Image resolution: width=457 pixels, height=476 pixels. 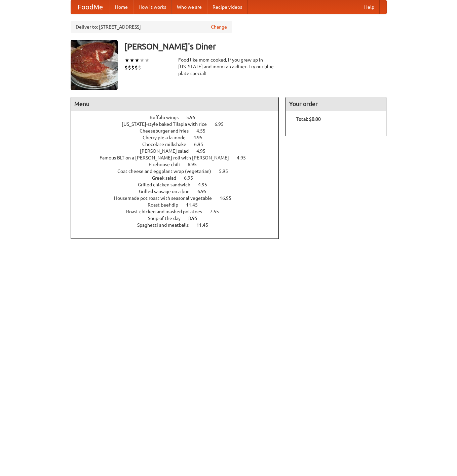 What do you see at coordinates (196, 218) in the screenshot?
I see `span: 8.95` at bounding box center [196, 218].